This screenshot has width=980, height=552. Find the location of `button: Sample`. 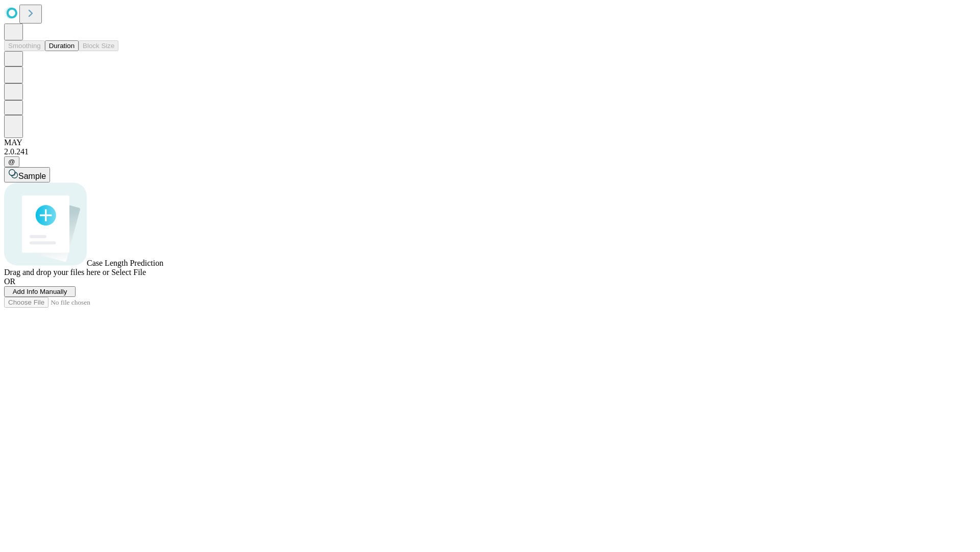

button: Sample is located at coordinates (27, 175).